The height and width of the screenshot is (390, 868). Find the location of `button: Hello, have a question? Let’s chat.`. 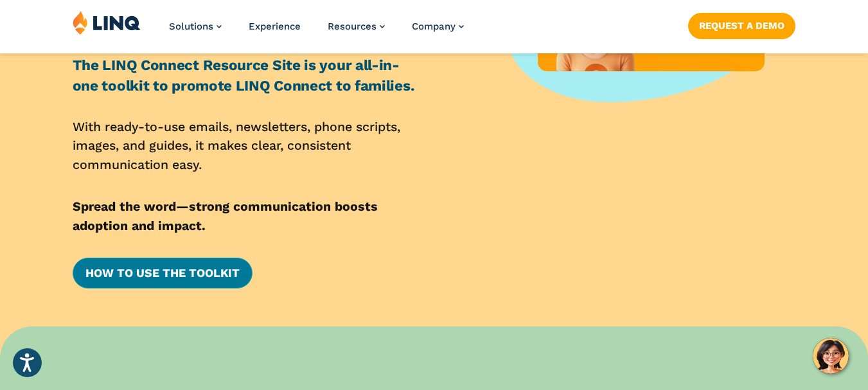

button: Hello, have a question? Let’s chat. is located at coordinates (831, 356).